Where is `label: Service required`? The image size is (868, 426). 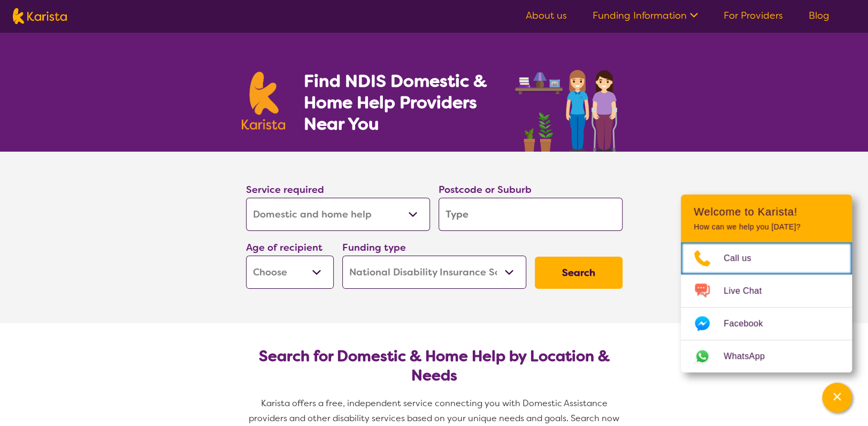 label: Service required is located at coordinates (285, 189).